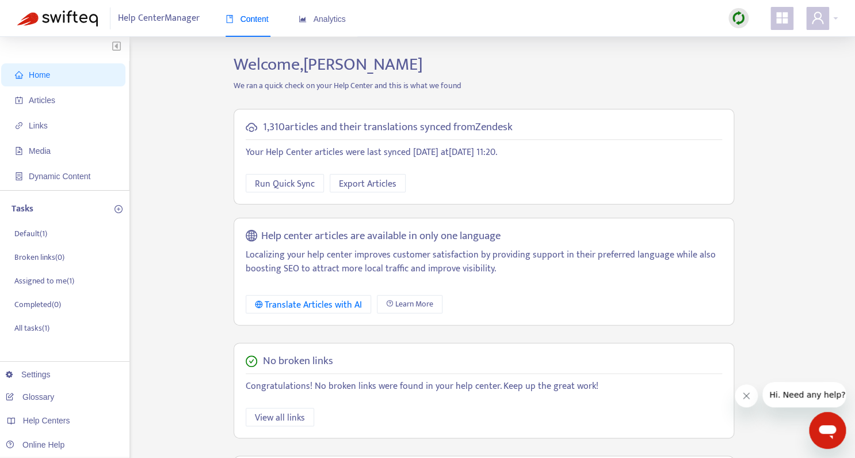 This screenshot has height=458, width=855. What do you see at coordinates (368, 183) in the screenshot?
I see `button: Export Articles` at bounding box center [368, 183].